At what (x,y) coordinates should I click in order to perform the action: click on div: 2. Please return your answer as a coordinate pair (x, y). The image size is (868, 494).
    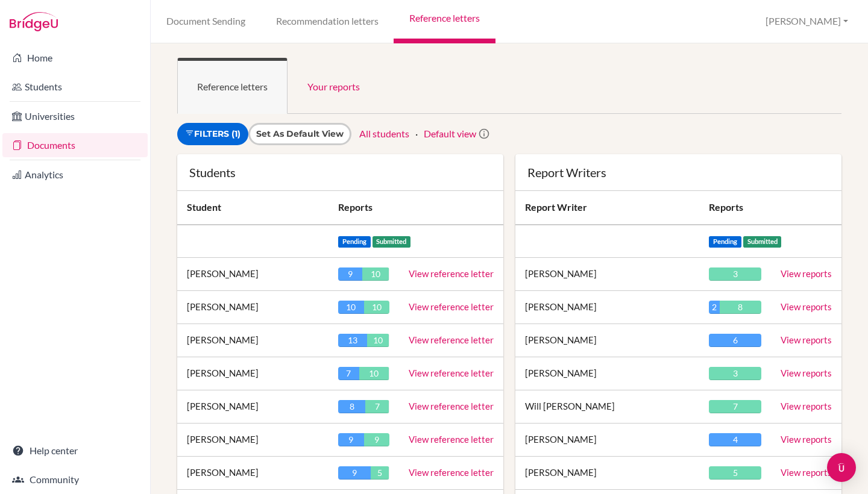
    Looking at the image, I should click on (713, 307).